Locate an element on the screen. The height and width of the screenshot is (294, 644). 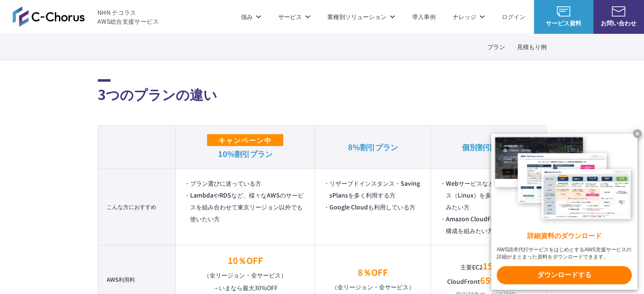
p: サービス is located at coordinates (294, 17).